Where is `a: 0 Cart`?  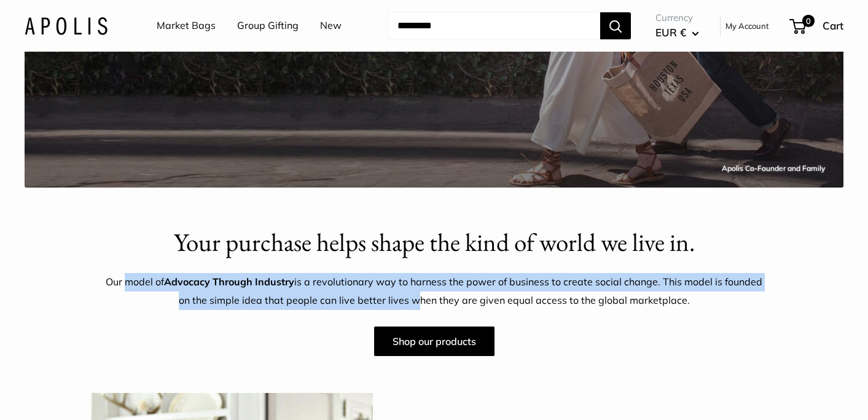 a: 0 Cart is located at coordinates (816, 25).